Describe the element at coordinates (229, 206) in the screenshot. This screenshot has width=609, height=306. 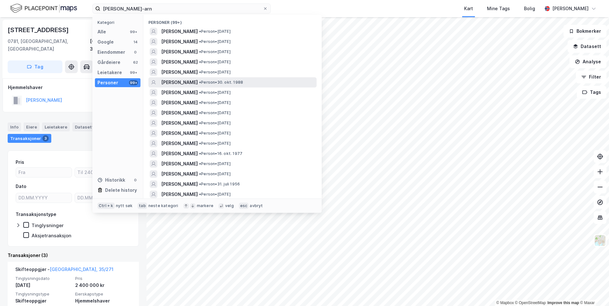
I see `div: velg` at that location.